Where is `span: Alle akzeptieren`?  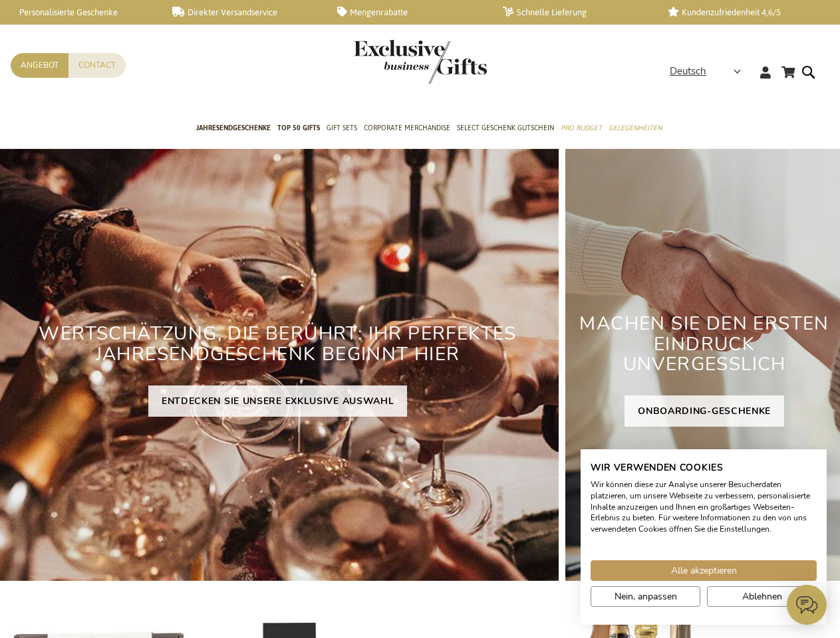
span: Alle akzeptieren is located at coordinates (704, 570).